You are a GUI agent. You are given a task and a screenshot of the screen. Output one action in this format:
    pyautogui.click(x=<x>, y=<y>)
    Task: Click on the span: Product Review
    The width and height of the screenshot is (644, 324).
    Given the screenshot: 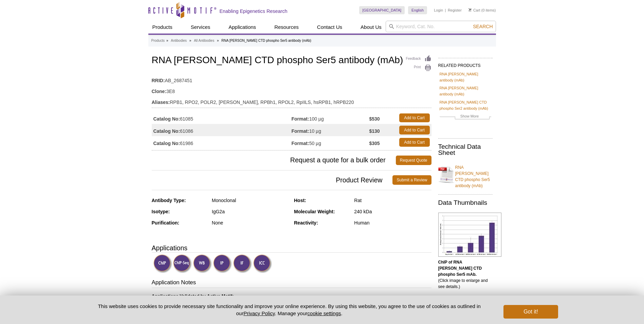 What is the action you would take?
    pyautogui.click(x=272, y=180)
    